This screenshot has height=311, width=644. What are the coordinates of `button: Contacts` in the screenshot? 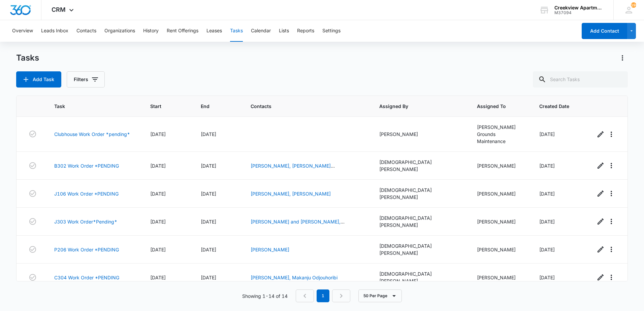 It's located at (86, 31).